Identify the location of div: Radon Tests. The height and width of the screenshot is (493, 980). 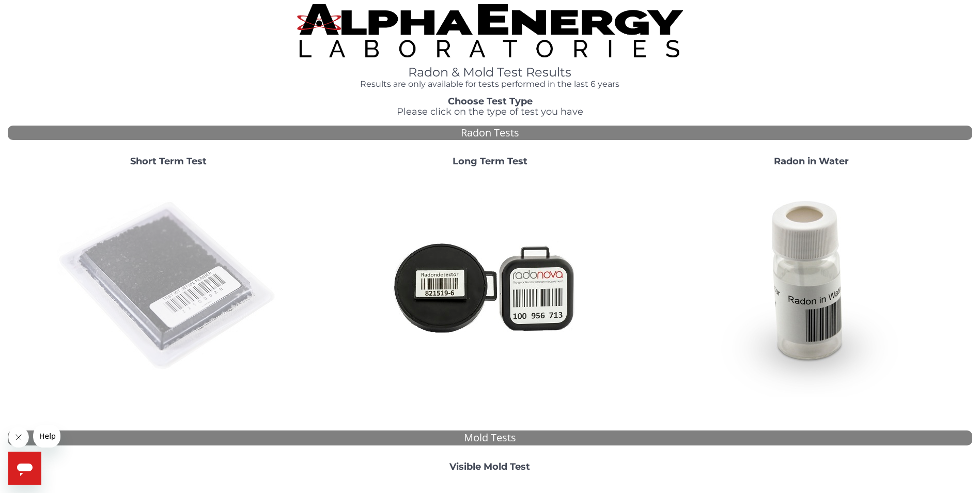
(490, 133).